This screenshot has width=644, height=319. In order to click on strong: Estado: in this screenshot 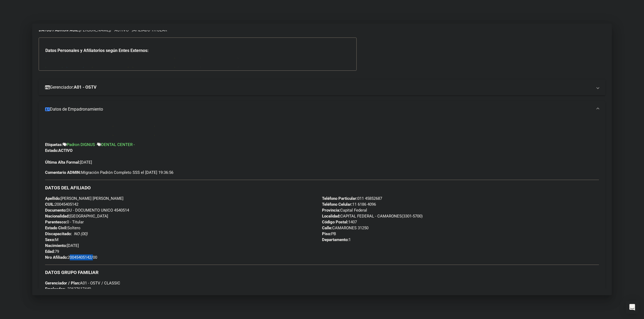, I will do `click(51, 151)`.